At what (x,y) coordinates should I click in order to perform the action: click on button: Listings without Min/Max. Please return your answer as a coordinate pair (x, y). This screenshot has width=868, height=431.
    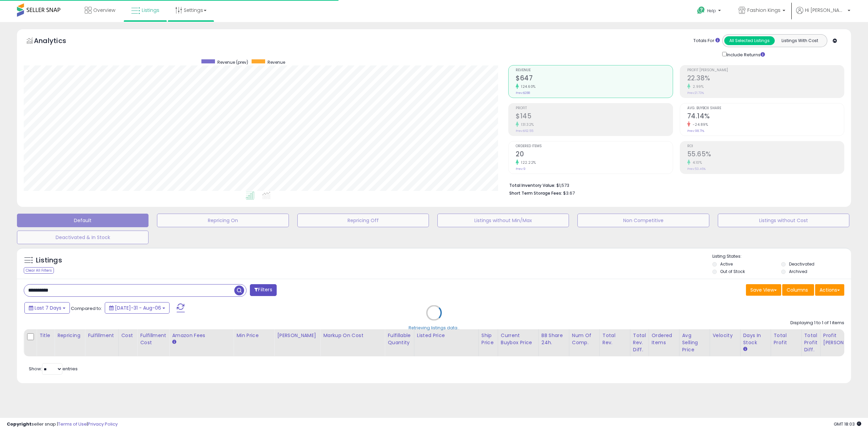
    Looking at the image, I should click on (504, 220).